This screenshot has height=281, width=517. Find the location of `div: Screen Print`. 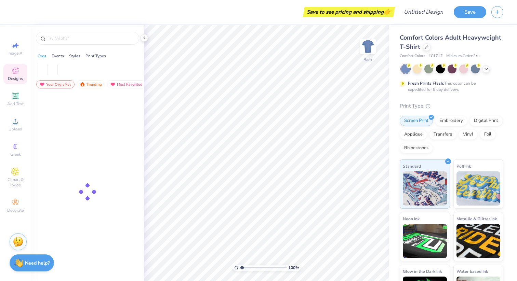

div: Screen Print is located at coordinates (416, 121).